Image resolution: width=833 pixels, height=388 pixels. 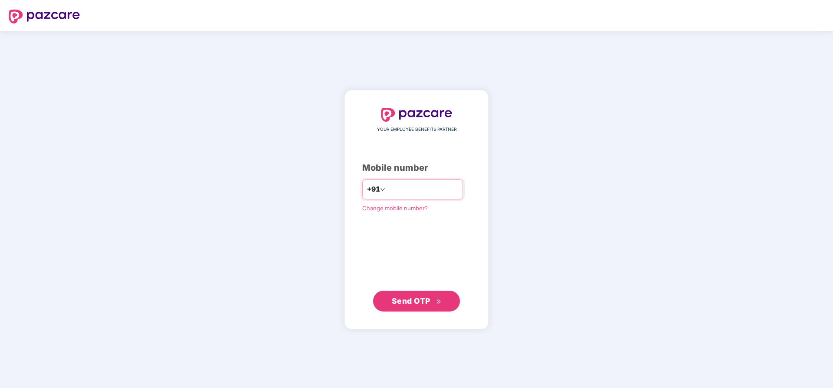 I want to click on span: double-right, so click(x=439, y=301).